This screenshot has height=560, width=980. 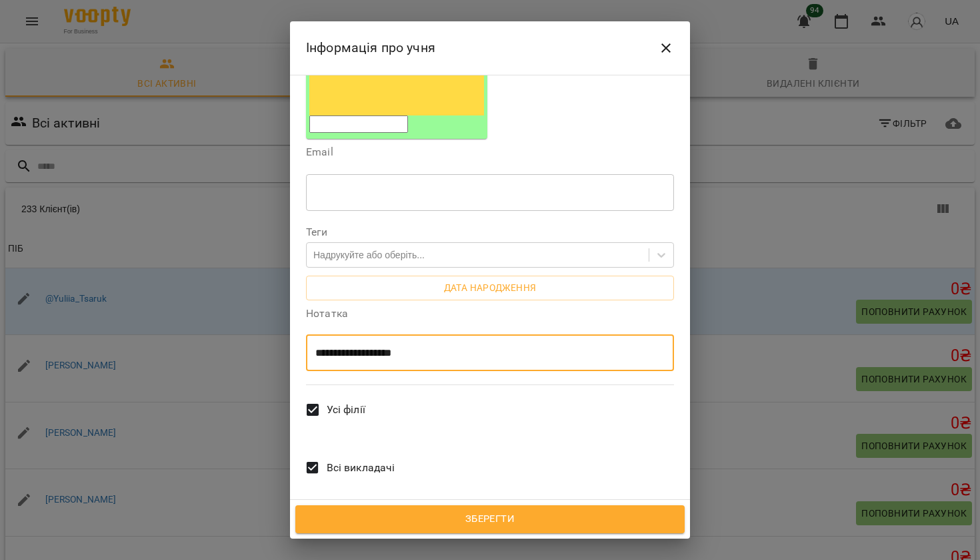 What do you see at coordinates (490, 288) in the screenshot?
I see `span: Дата народження` at bounding box center [490, 288].